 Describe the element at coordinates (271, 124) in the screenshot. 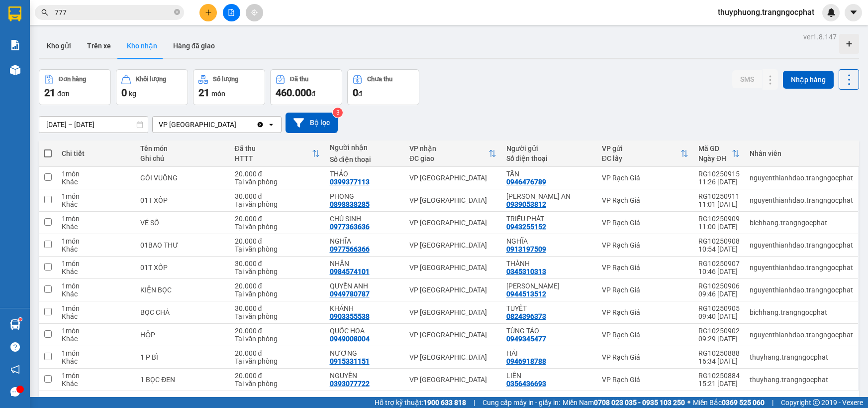

I see `svg: open` at that location.